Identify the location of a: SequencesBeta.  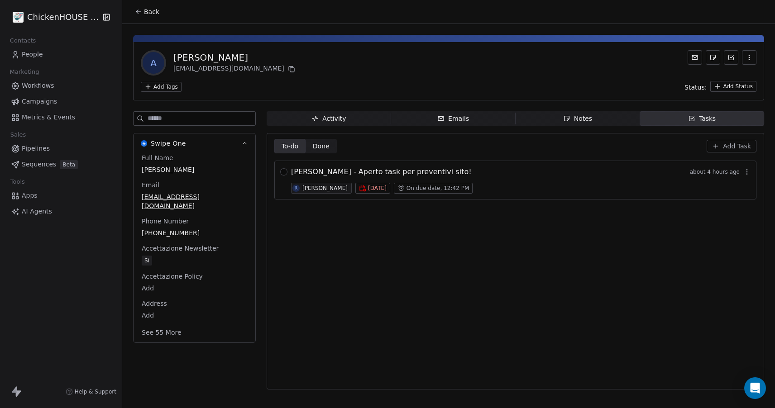
(61, 164).